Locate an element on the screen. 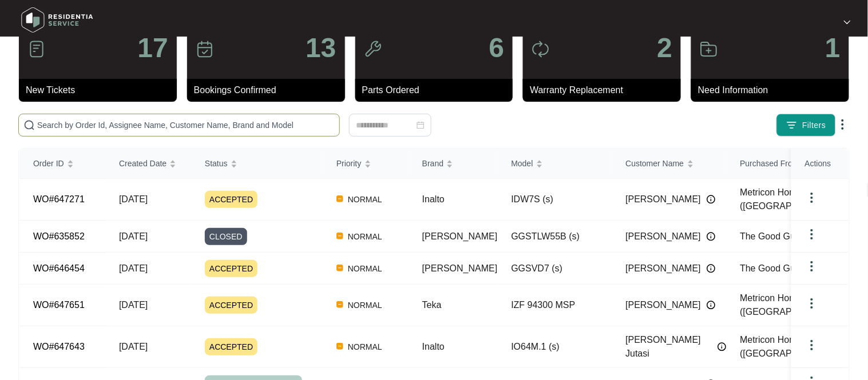  span: Filters is located at coordinates (814, 125).